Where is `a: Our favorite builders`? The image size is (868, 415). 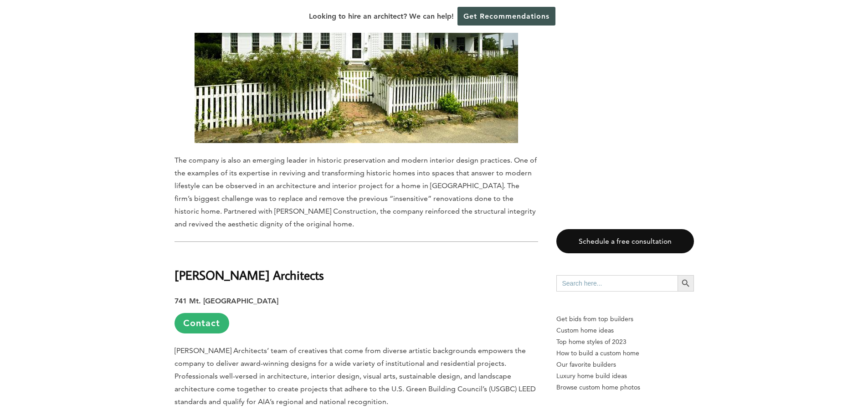 a: Our favorite builders is located at coordinates (625, 364).